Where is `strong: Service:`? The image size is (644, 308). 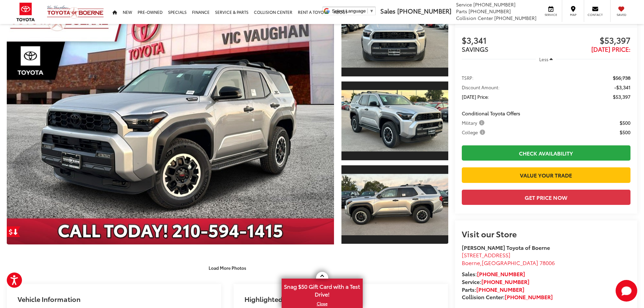
strong: Service: is located at coordinates (496, 281).